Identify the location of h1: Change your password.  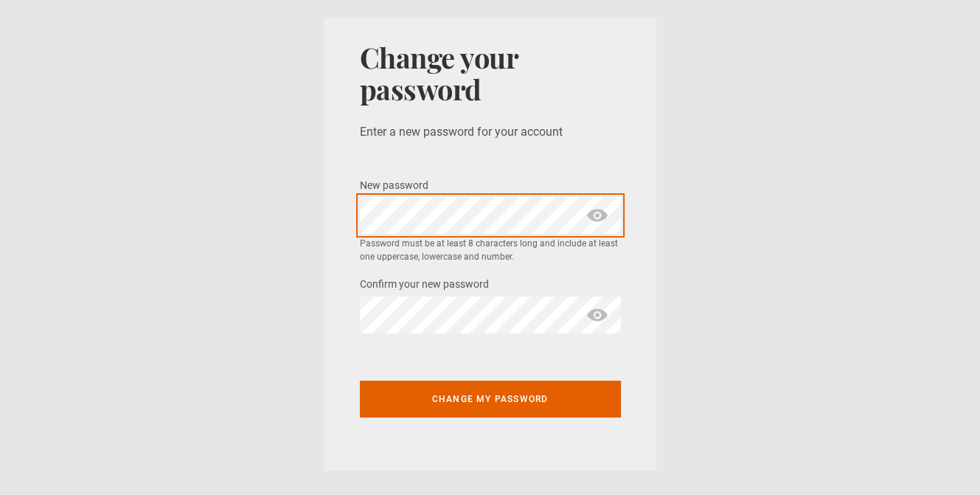
(490, 73).